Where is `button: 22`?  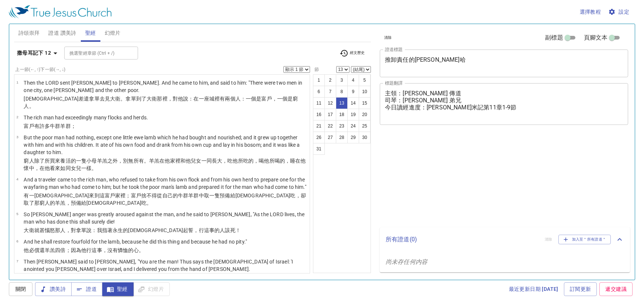 button: 22 is located at coordinates (330, 126).